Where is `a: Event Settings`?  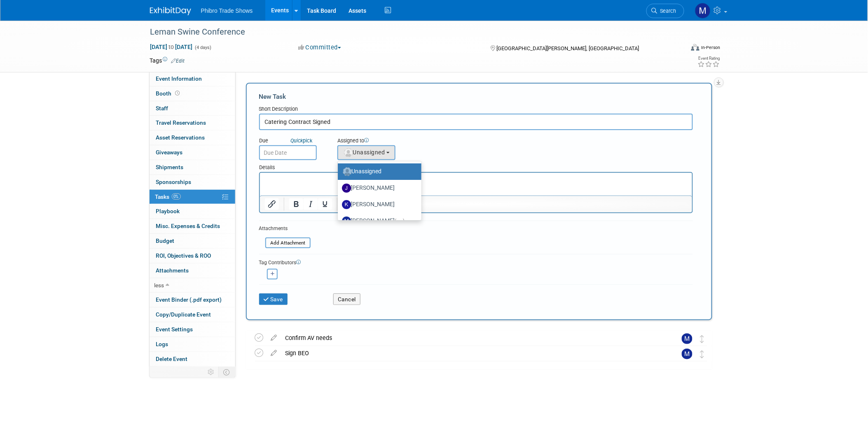
a: Event Settings is located at coordinates (192, 330).